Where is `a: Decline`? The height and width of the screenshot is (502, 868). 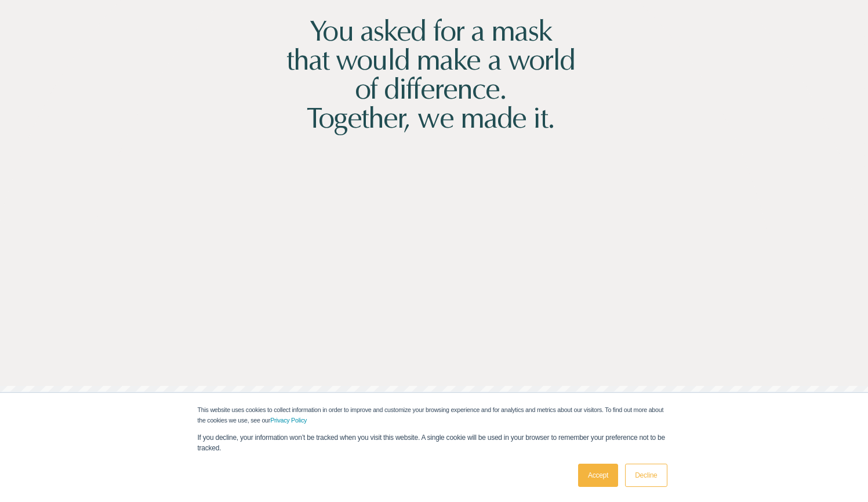
a: Decline is located at coordinates (646, 475).